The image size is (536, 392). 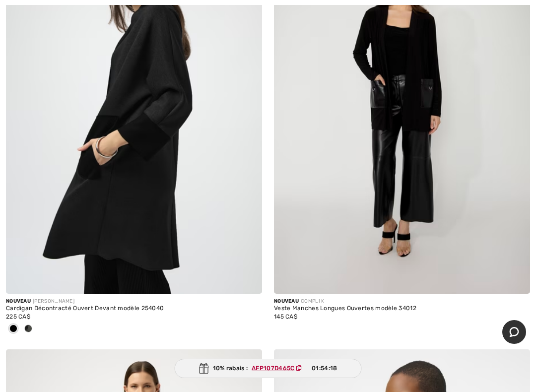 What do you see at coordinates (13, 329) in the screenshot?
I see `div: Black/Black` at bounding box center [13, 329].